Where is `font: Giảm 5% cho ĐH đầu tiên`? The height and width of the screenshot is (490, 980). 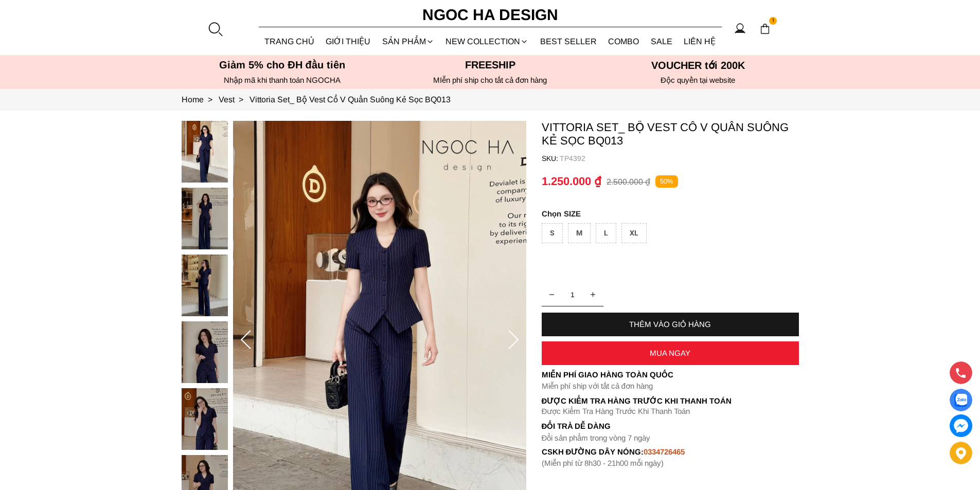
font: Giảm 5% cho ĐH đầu tiên is located at coordinates (282, 65).